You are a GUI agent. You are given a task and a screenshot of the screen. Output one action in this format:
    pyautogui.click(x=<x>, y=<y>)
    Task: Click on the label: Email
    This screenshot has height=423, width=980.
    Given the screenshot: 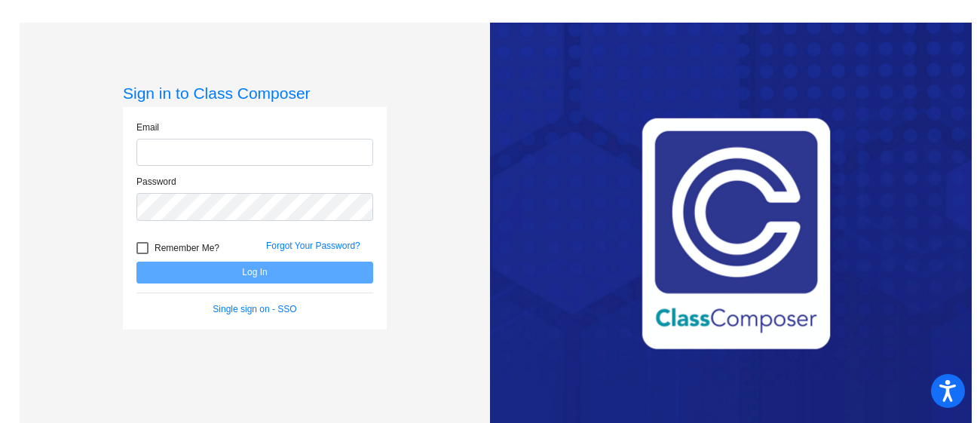 What is the action you would take?
    pyautogui.click(x=148, y=128)
    